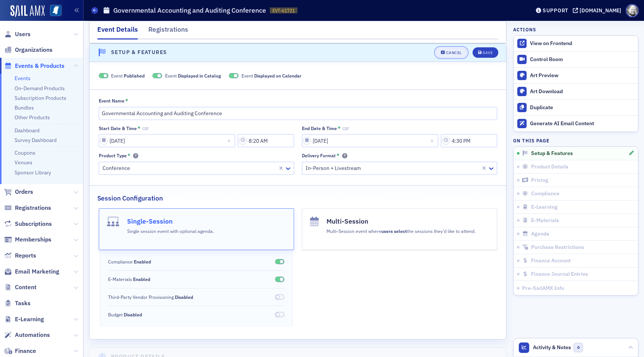 The image size is (644, 357). What do you see at coordinates (33, 173) in the screenshot?
I see `a: Sponsor Library` at bounding box center [33, 173].